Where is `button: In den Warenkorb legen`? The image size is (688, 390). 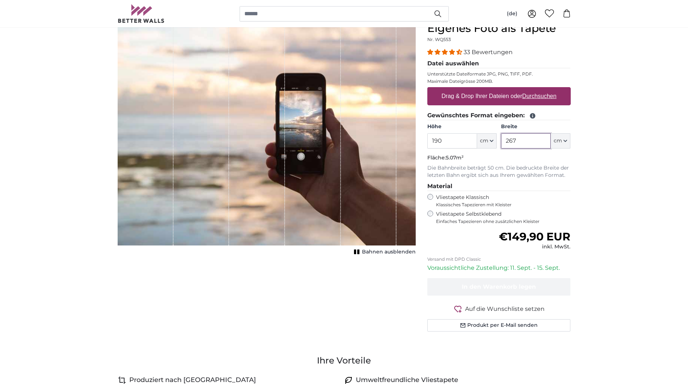 button: In den Warenkorb legen is located at coordinates (499, 287).